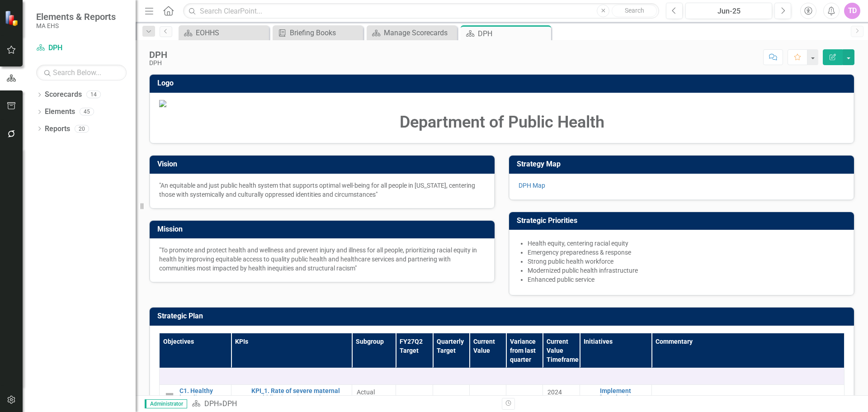 Image resolution: width=868 pixels, height=412 pixels. Describe the element at coordinates (686, 279) in the screenshot. I see `li: Enhanced public service` at that location.